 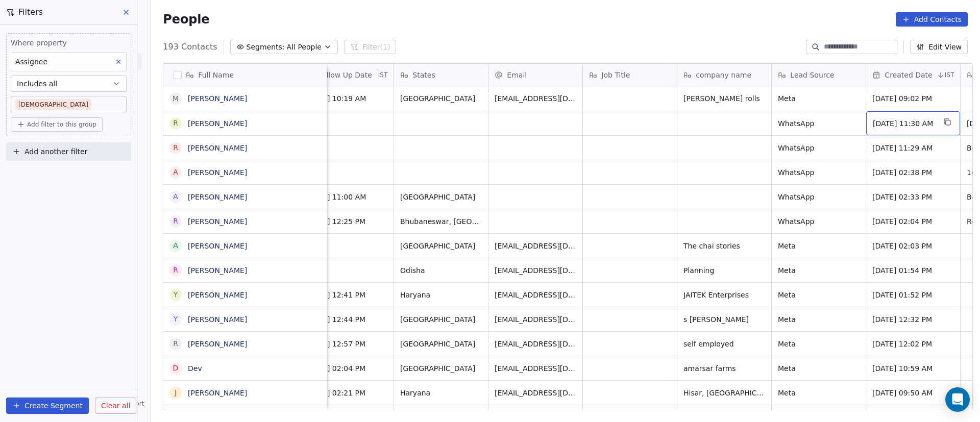 What do you see at coordinates (724, 368) in the screenshot?
I see `span: amarsar farms` at bounding box center [724, 368].